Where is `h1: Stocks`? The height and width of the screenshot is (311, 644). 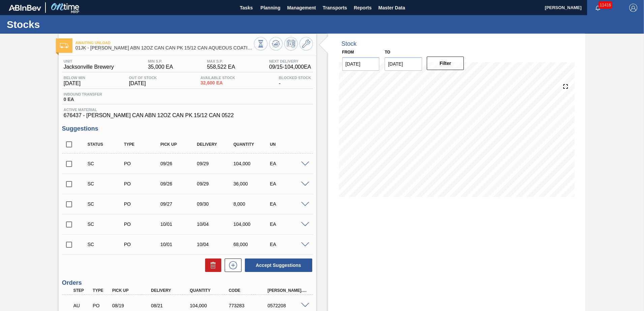 h1: Stocks is located at coordinates (66, 24).